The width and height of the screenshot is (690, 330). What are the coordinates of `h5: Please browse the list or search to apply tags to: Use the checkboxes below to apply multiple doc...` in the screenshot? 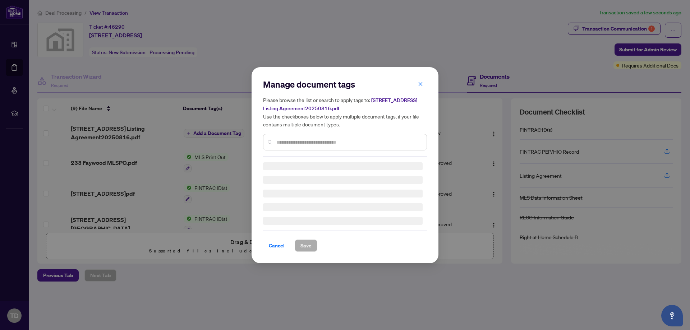 It's located at (345, 112).